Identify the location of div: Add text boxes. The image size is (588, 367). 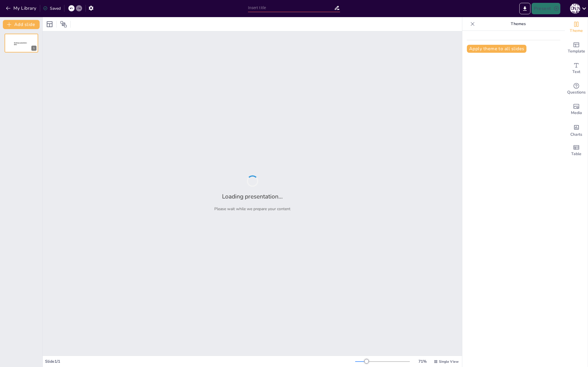
(576, 69).